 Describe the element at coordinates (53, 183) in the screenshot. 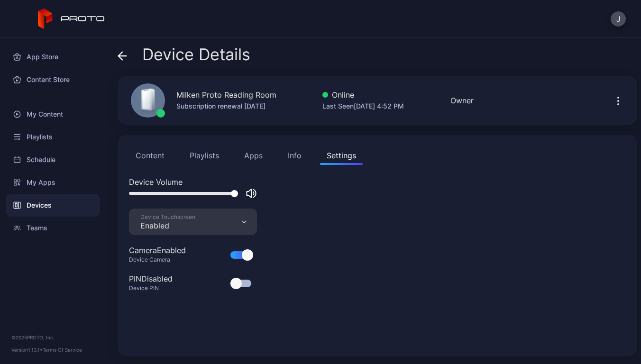

I see `div: My Apps` at that location.